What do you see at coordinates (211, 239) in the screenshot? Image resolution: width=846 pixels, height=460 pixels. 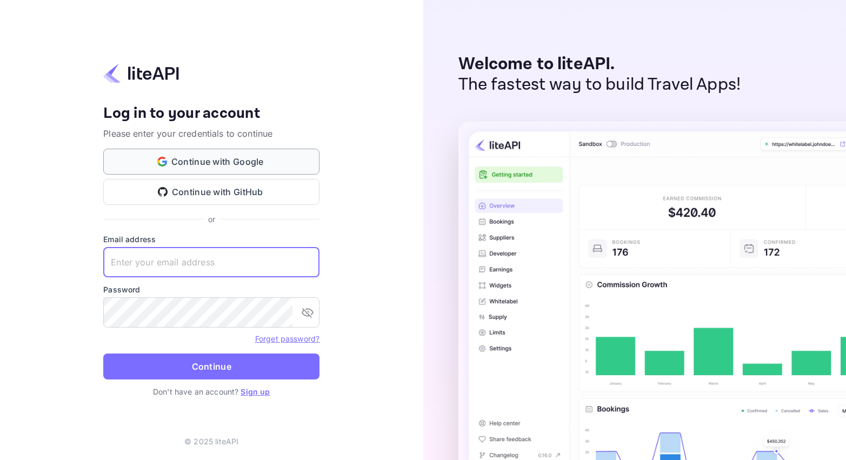 I see `label: Email address` at bounding box center [211, 239].